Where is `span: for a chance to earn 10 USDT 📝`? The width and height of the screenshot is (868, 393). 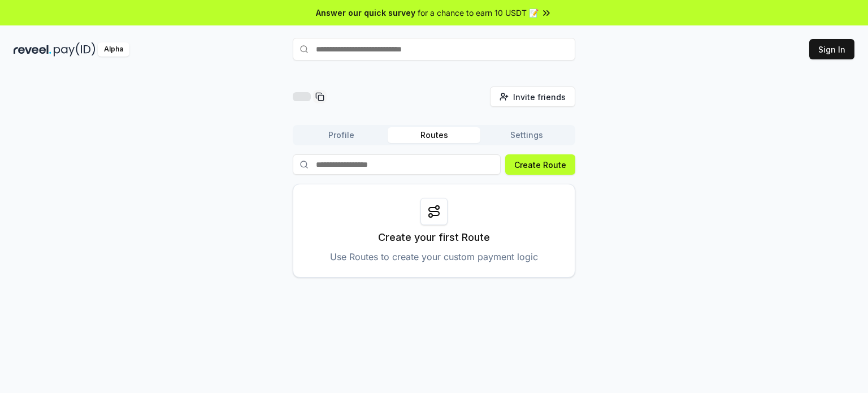 span: for a chance to earn 10 USDT 📝 is located at coordinates (478, 13).